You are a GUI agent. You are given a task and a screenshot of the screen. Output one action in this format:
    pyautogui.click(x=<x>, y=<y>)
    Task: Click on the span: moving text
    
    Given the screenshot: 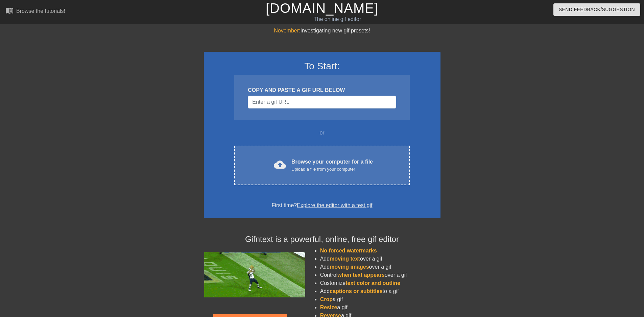 What is the action you would take?
    pyautogui.click(x=345, y=258)
    